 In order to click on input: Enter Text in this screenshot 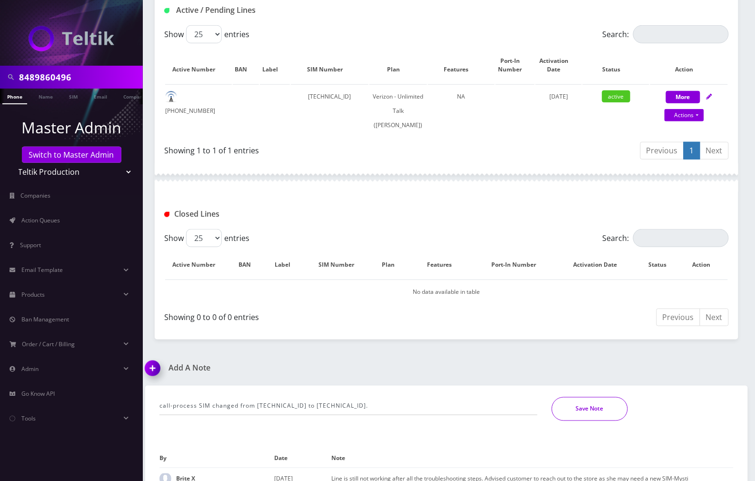, I will do `click(349, 406)`.